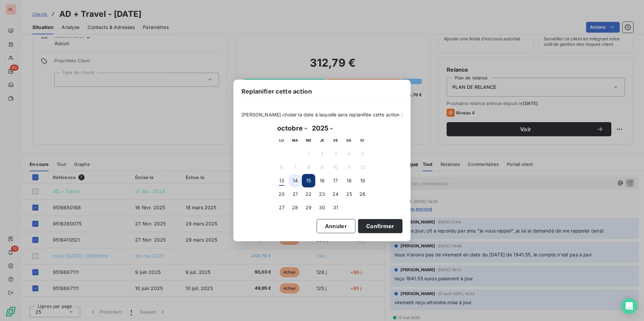 The height and width of the screenshot is (321, 644). What do you see at coordinates (309, 181) in the screenshot?
I see `button: 15` at bounding box center [309, 181].